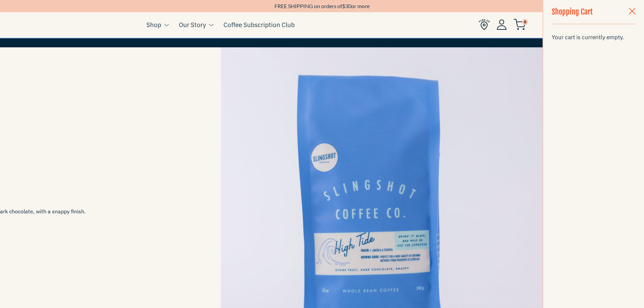  I want to click on a: Coffee Subscription Club, so click(259, 25).